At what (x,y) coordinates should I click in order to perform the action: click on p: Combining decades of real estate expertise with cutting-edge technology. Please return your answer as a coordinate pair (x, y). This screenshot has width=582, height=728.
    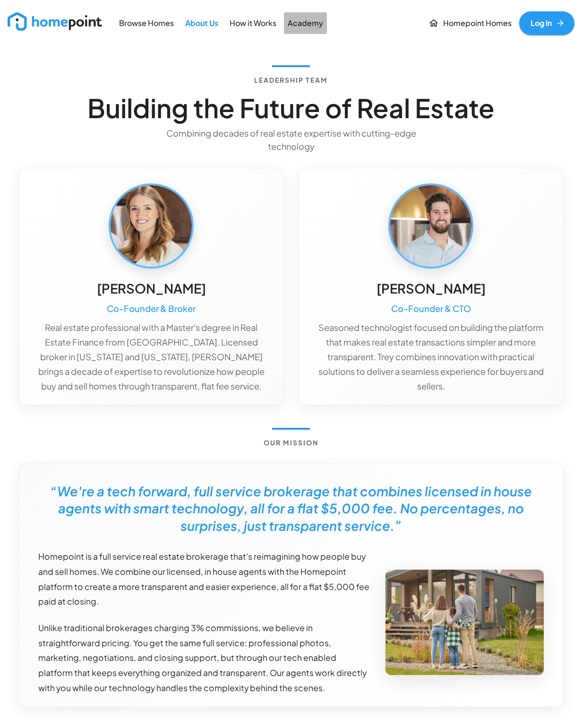
    Looking at the image, I should click on (291, 140).